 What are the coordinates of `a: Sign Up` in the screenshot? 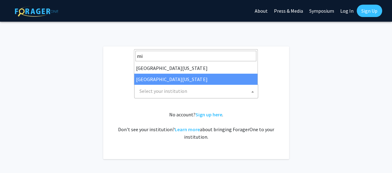 It's located at (369, 11).